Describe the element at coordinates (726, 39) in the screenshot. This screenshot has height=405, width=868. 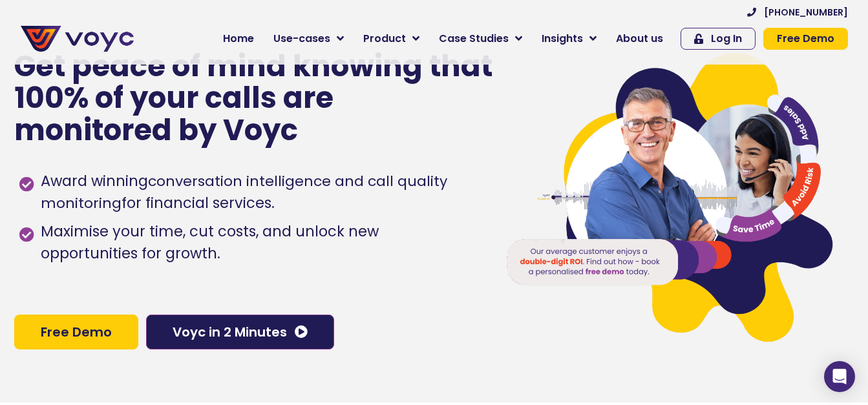
I see `span: Log In` at that location.